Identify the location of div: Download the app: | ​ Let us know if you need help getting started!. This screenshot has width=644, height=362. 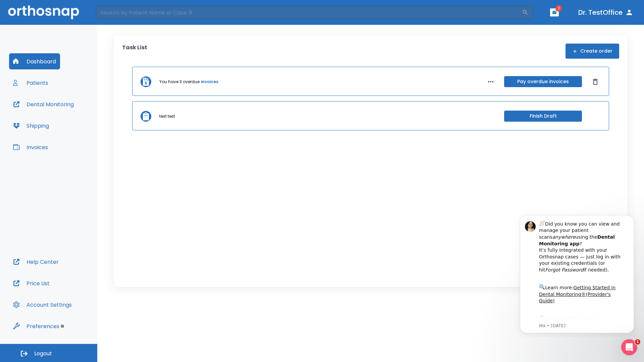
(71, 122).